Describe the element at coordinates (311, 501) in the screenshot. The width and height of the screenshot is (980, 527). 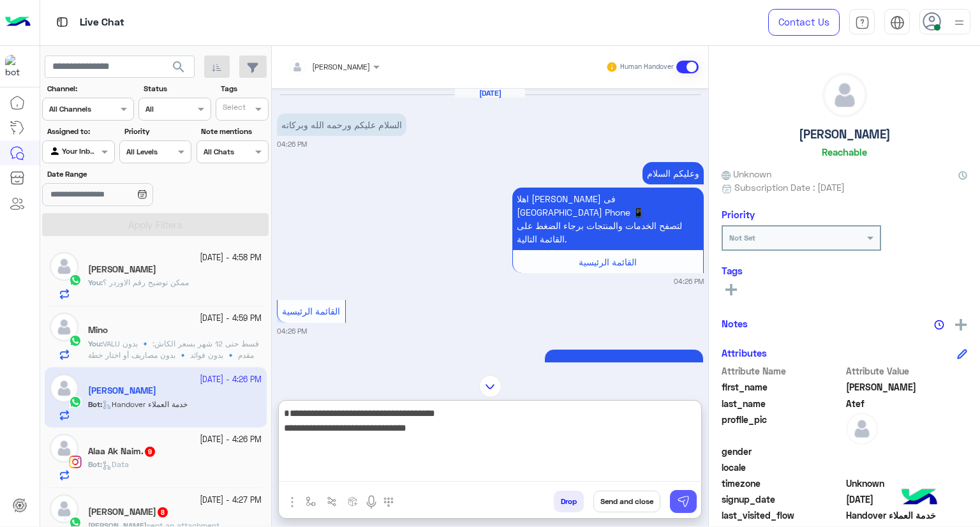
I see `button: select flow` at that location.